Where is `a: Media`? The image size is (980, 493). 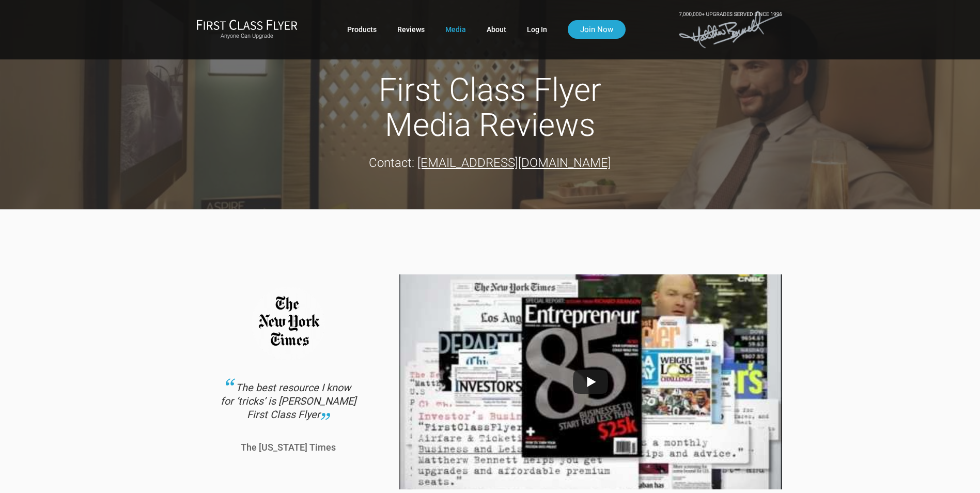
a: Media is located at coordinates (455, 29).